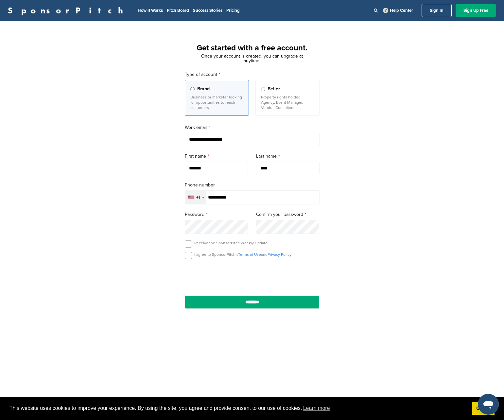 The image size is (504, 420). I want to click on span: Once your account is created, you can upgrade at anytime., so click(252, 58).